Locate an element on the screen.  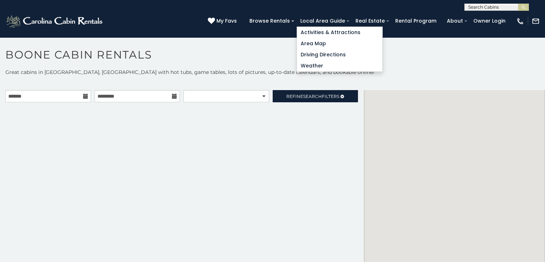
img: phone-regular-white.png is located at coordinates (521, 21).